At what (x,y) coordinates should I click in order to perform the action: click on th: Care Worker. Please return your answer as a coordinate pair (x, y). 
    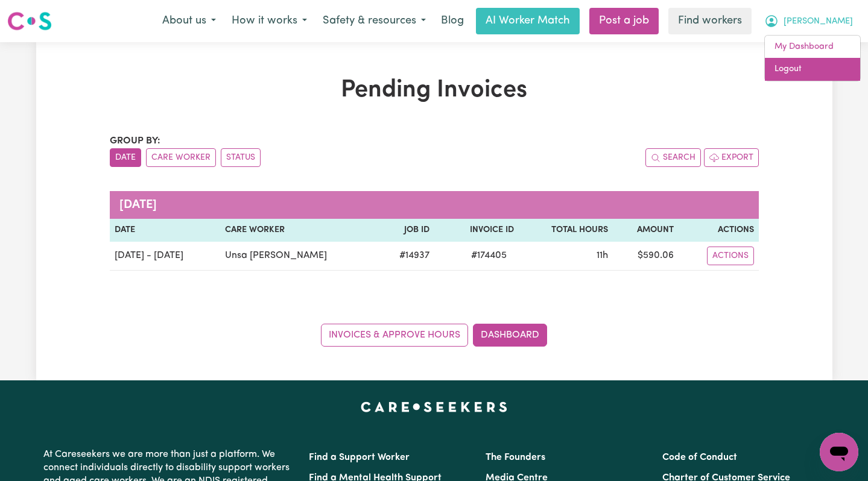
    Looking at the image, I should click on (299, 230).